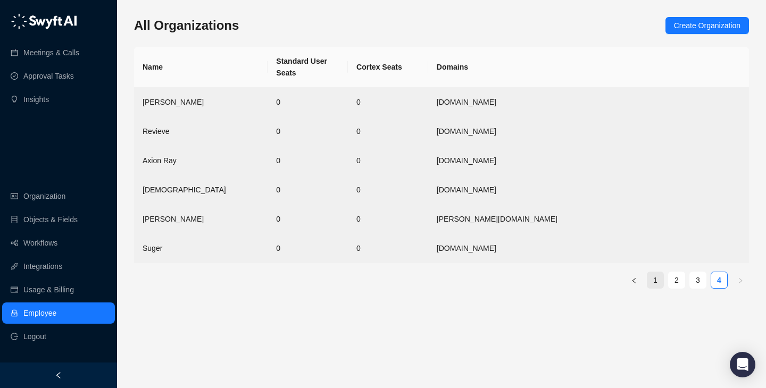  What do you see at coordinates (677, 280) in the screenshot?
I see `a: 2` at bounding box center [677, 280].